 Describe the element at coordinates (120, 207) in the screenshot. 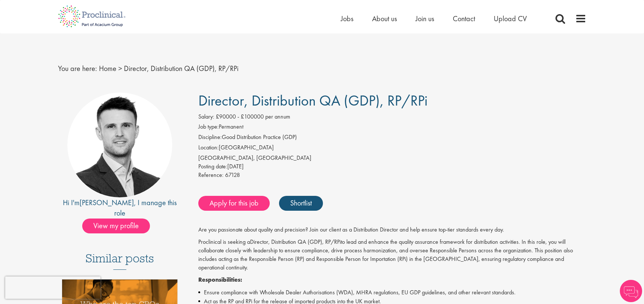

I see `div: Hi I'm , I manage this role` at that location.